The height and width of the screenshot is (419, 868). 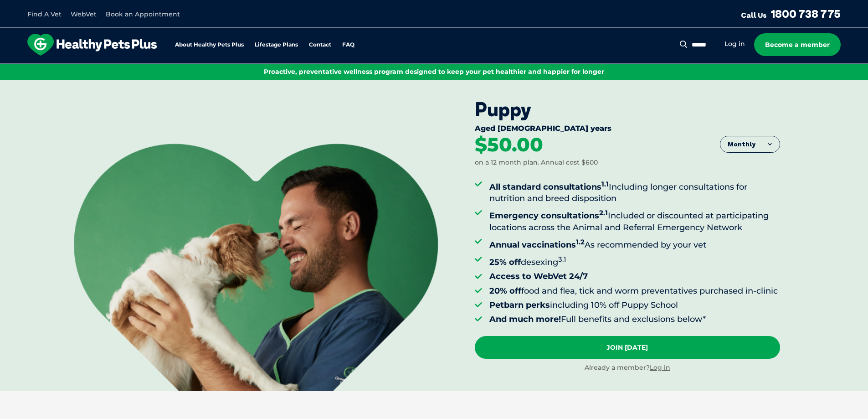 I want to click on li: desexing, so click(x=634, y=261).